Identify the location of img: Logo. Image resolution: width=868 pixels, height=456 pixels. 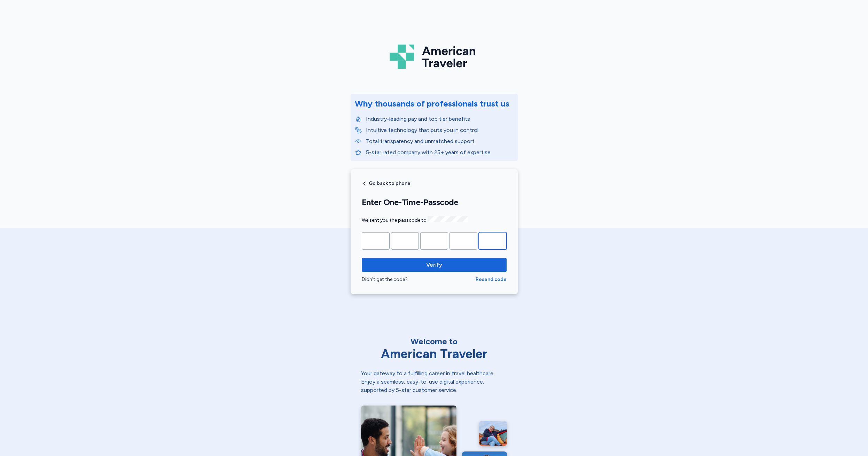
(434, 57).